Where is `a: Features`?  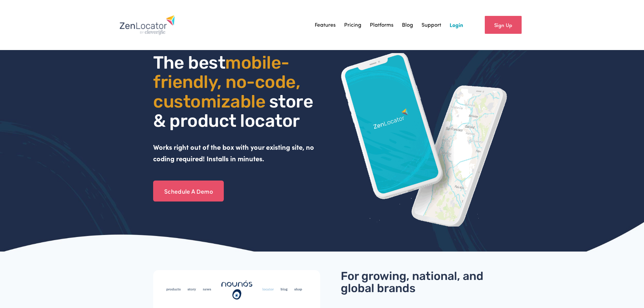
a: Features is located at coordinates (325, 25).